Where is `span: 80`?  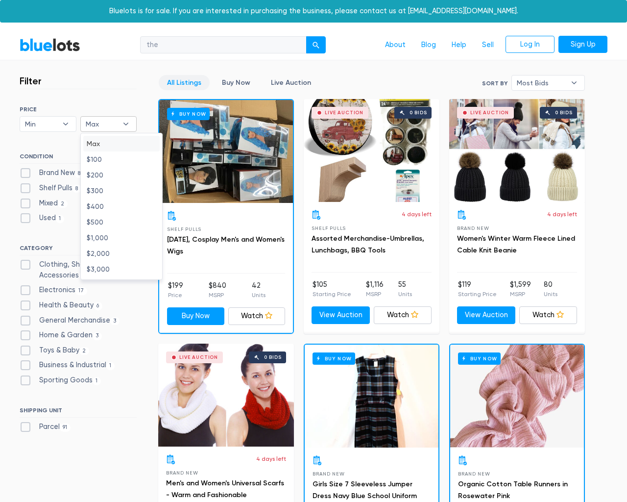
span: 80 is located at coordinates (81, 174).